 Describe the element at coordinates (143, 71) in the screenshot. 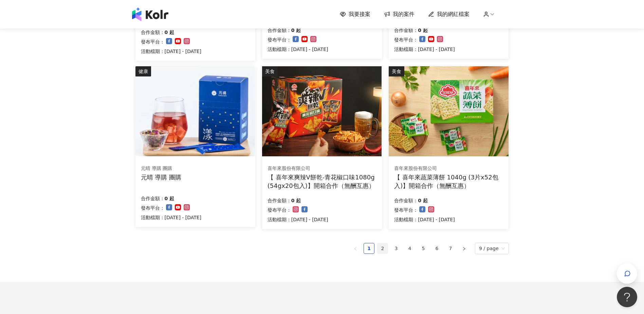

I see `div: 健康` at that location.